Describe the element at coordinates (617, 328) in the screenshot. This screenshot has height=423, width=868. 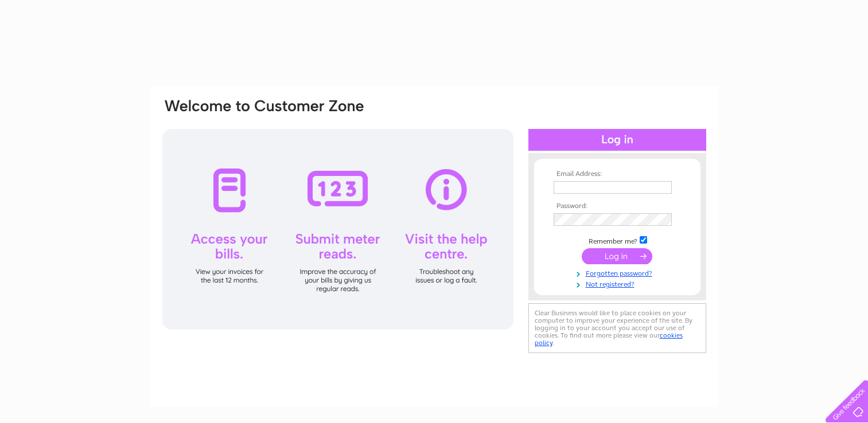
I see `div: Clear Business would like to place cookies on your computer to improve your experience of the sit...` at that location.